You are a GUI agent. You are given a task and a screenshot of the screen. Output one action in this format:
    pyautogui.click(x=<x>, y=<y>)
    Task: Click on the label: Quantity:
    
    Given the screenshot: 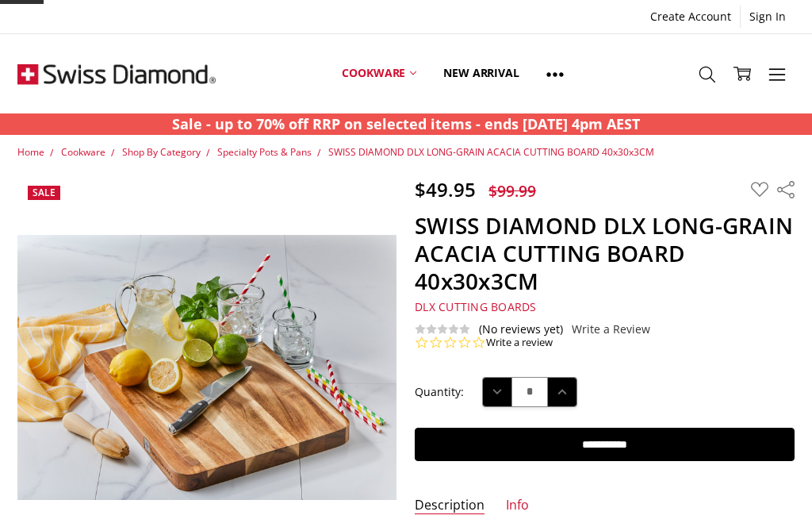 What is the action you would take?
    pyautogui.click(x=440, y=392)
    